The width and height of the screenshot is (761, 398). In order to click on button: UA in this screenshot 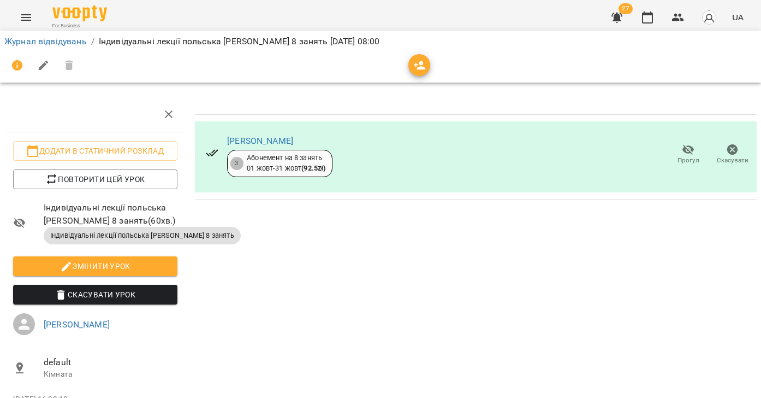, I will do `click(738, 17)`.